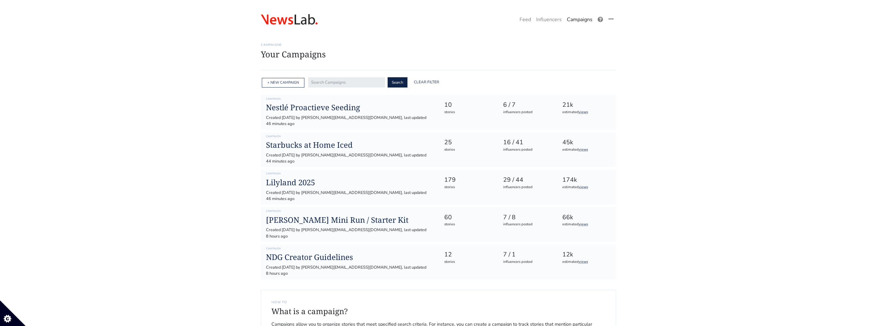  Describe the element at coordinates (289, 20) in the screenshot. I see `img: 08:26:46_1609835206` at that location.